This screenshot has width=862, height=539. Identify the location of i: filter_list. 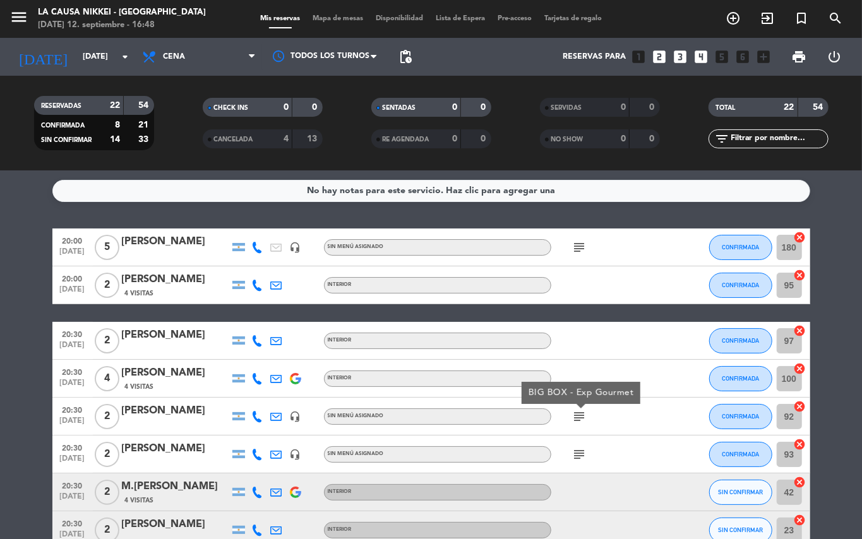
(723, 139).